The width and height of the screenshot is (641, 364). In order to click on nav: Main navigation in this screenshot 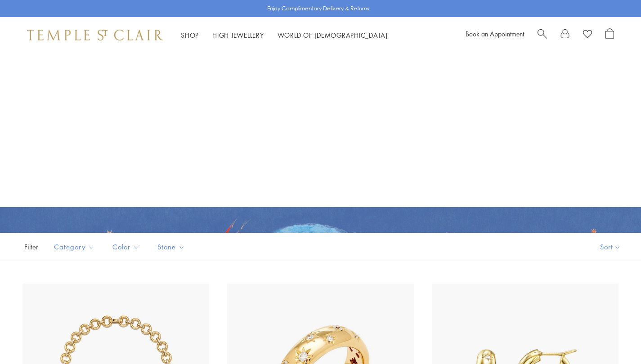, I will do `click(284, 35)`.